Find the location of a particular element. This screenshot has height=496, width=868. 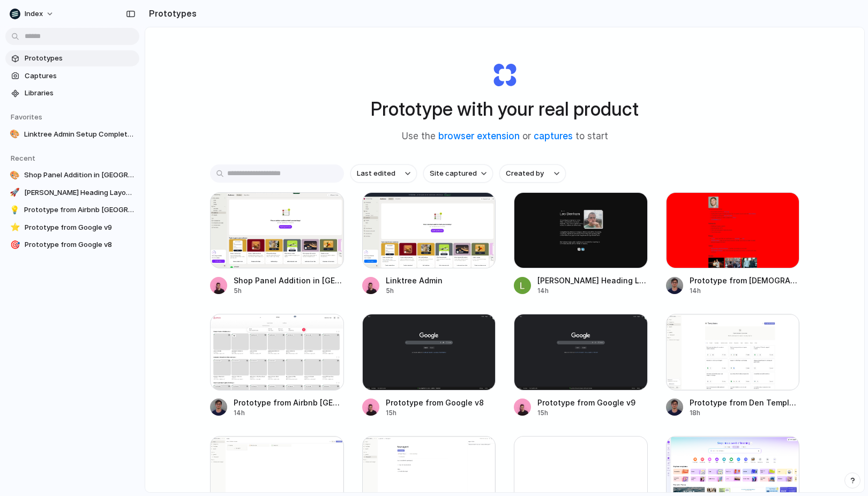

button: Index is located at coordinates (32, 14).